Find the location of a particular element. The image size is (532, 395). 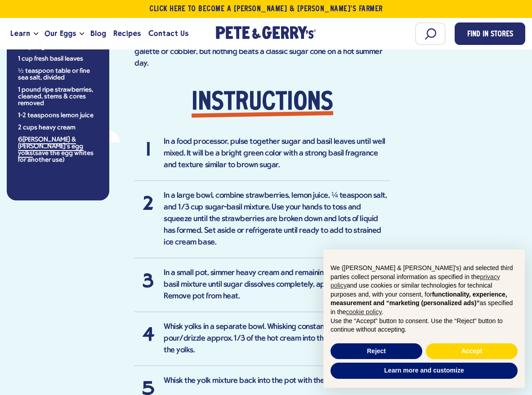

span: Learn is located at coordinates (21, 34).